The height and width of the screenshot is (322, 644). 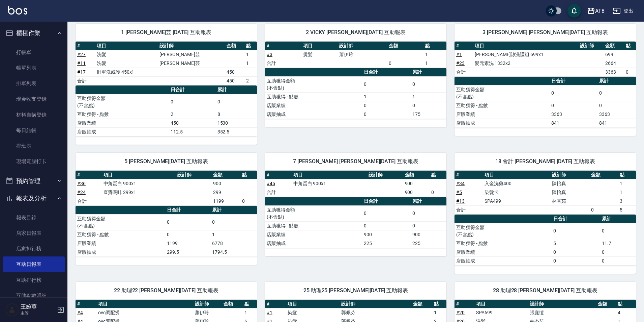 What do you see at coordinates (139, 192) in the screenshot?
I see `td: 直覺嗎啡 299x1` at bounding box center [139, 192].